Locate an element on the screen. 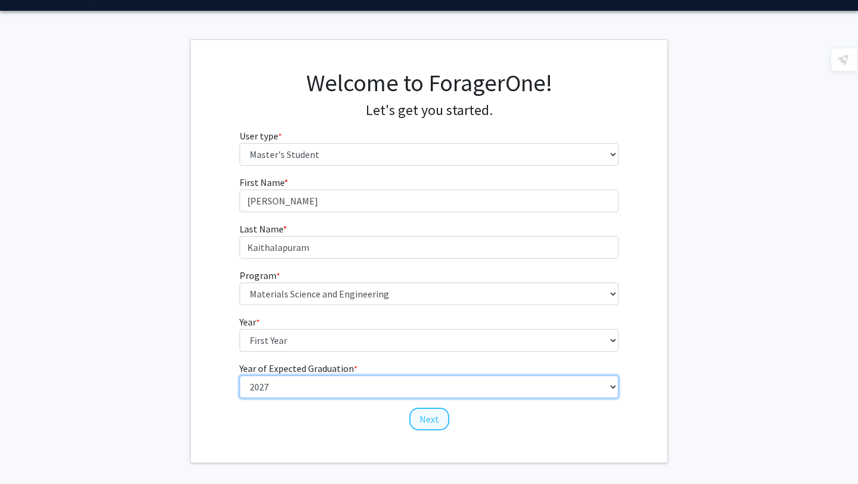 The width and height of the screenshot is (858, 484). h4: Let's get you started. is located at coordinates (429, 110).